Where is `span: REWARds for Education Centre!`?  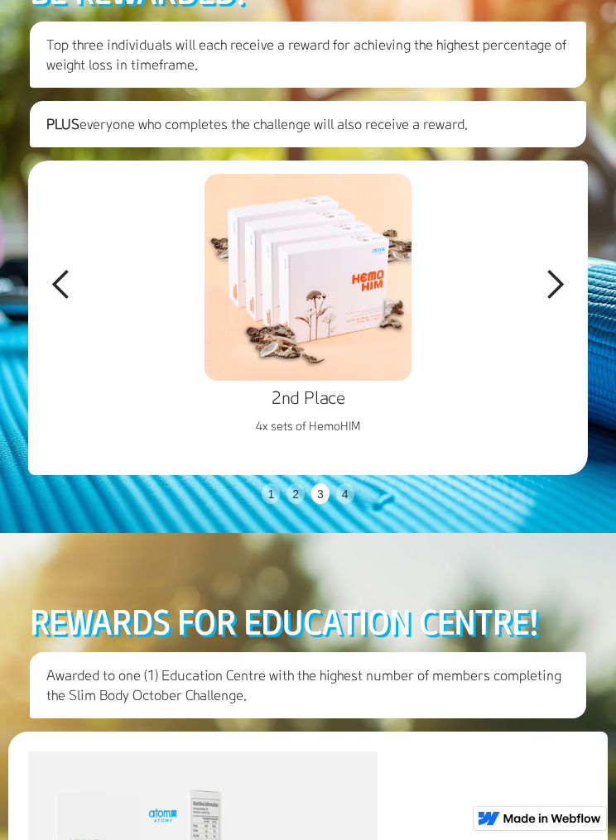 span: REWARds for Education Centre! is located at coordinates (284, 622).